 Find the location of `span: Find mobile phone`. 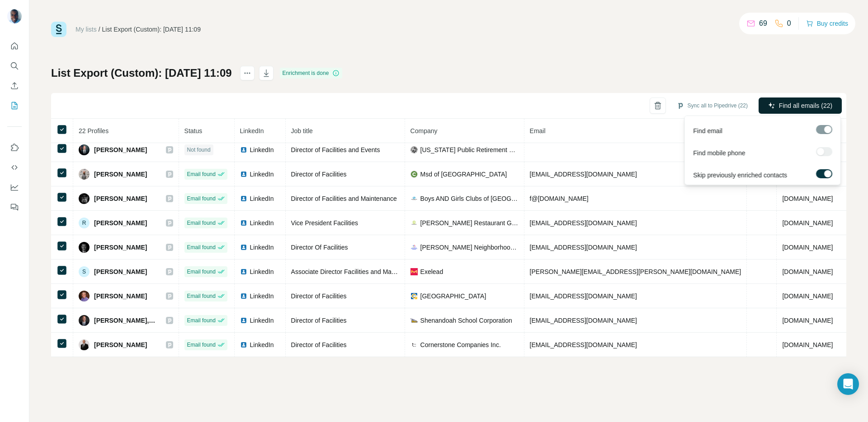

span: Find mobile phone is located at coordinates (719, 153).